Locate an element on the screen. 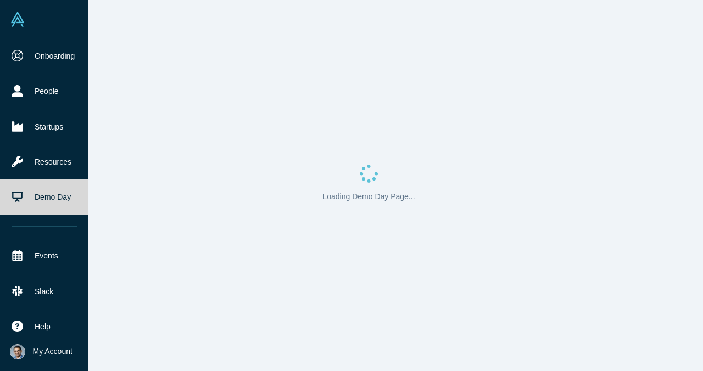  span: Help is located at coordinates (42, 327).